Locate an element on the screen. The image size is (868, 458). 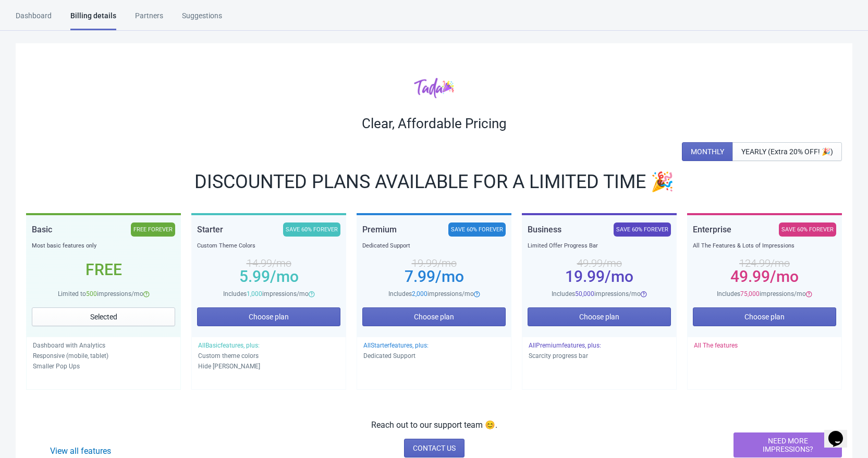
div: Limited to impressions/mo is located at coordinates (103, 294).